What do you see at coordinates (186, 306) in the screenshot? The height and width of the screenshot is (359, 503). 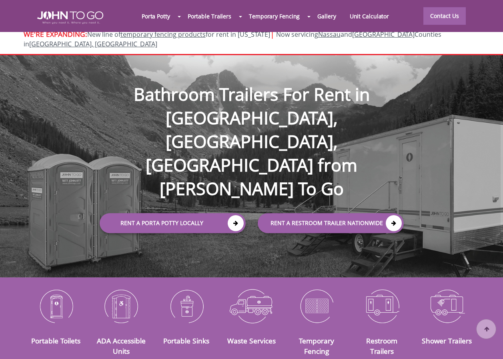 I see `img: Portable-Sinks-icon_N.png` at bounding box center [186, 306].